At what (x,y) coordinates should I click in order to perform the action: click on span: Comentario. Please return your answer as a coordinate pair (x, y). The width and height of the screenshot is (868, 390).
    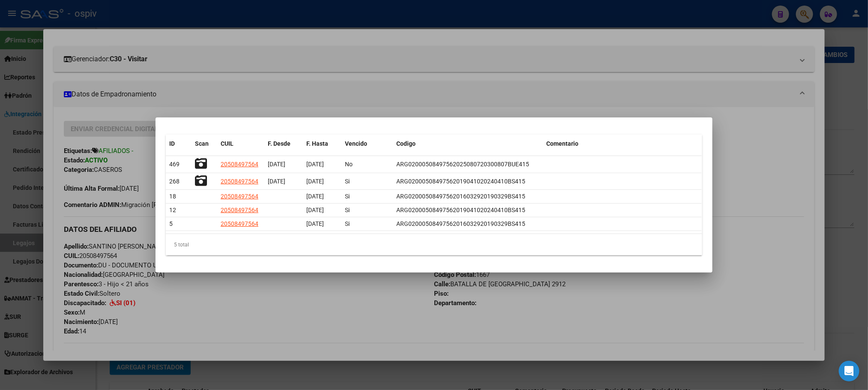
    Looking at the image, I should click on (562, 144).